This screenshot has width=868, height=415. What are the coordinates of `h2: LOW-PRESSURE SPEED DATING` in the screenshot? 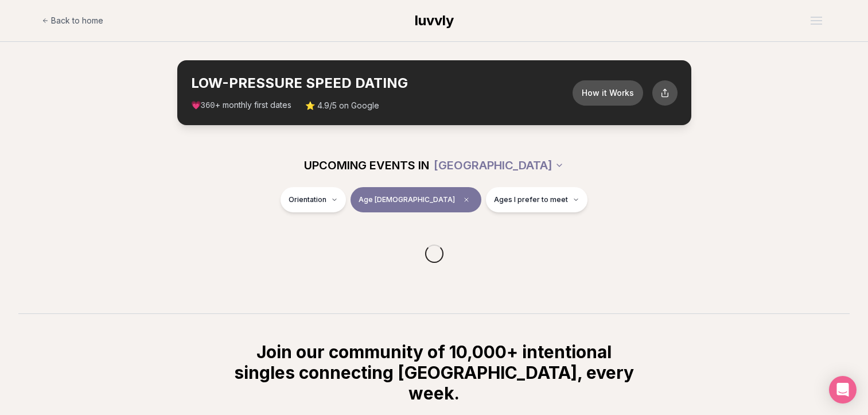 It's located at (382, 83).